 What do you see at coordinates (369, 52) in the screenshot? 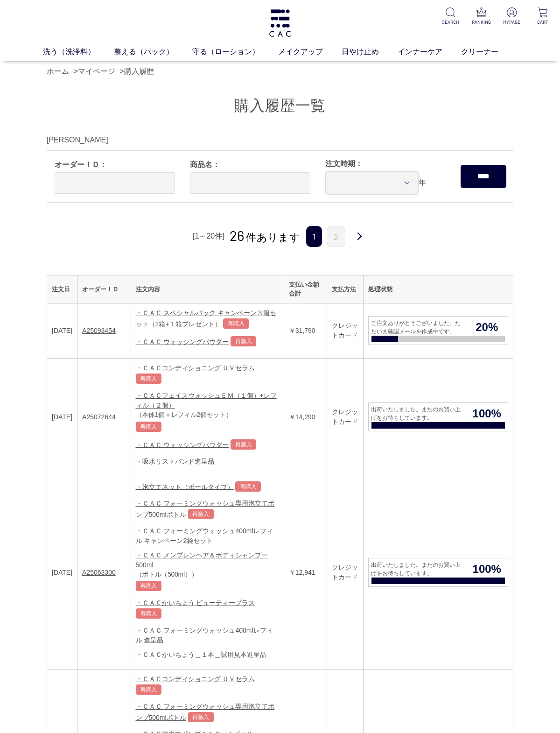
I see `a: 日やけ止め` at bounding box center [369, 52].